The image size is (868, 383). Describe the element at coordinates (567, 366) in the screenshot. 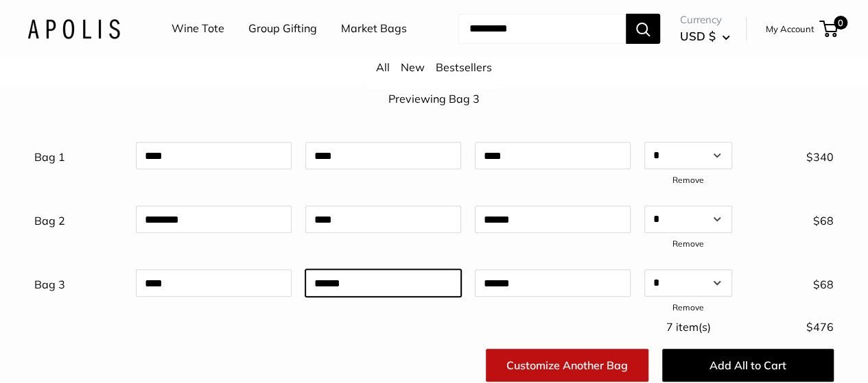

I see `a: Customize Another Bag` at that location.